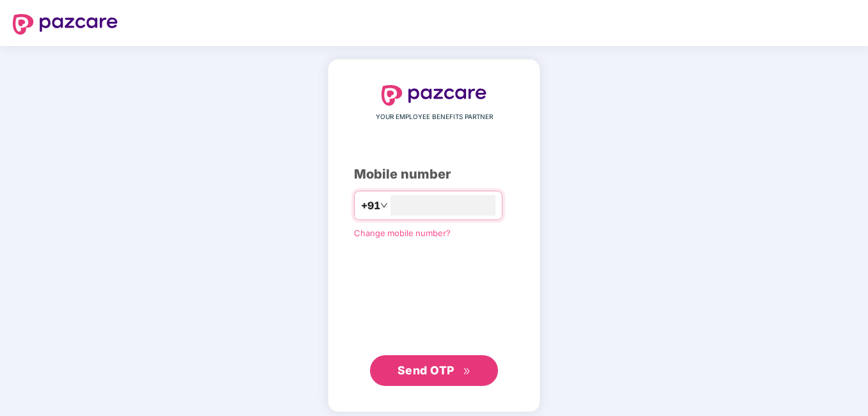  What do you see at coordinates (402, 233) in the screenshot?
I see `a: Change mobile number?` at bounding box center [402, 233].